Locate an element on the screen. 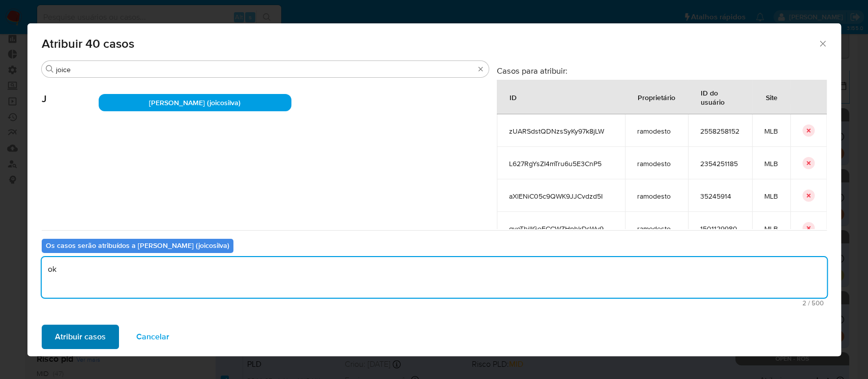 Image resolution: width=868 pixels, height=379 pixels. span: Máximo de 500 caracteres is located at coordinates (434, 303).